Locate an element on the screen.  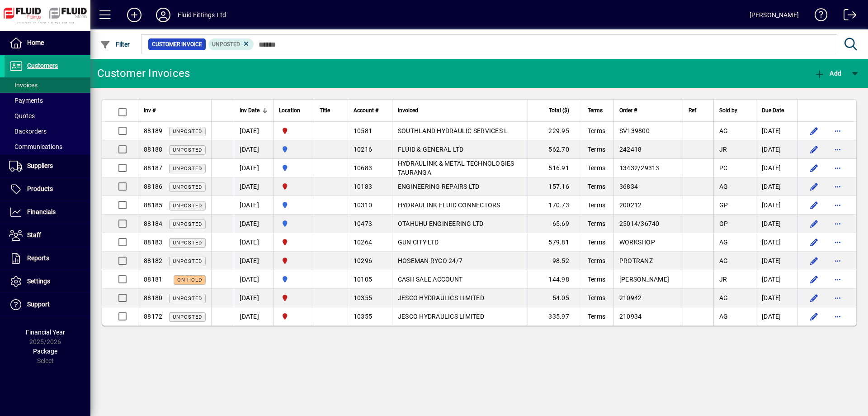
span: 88172 is located at coordinates (153, 316).